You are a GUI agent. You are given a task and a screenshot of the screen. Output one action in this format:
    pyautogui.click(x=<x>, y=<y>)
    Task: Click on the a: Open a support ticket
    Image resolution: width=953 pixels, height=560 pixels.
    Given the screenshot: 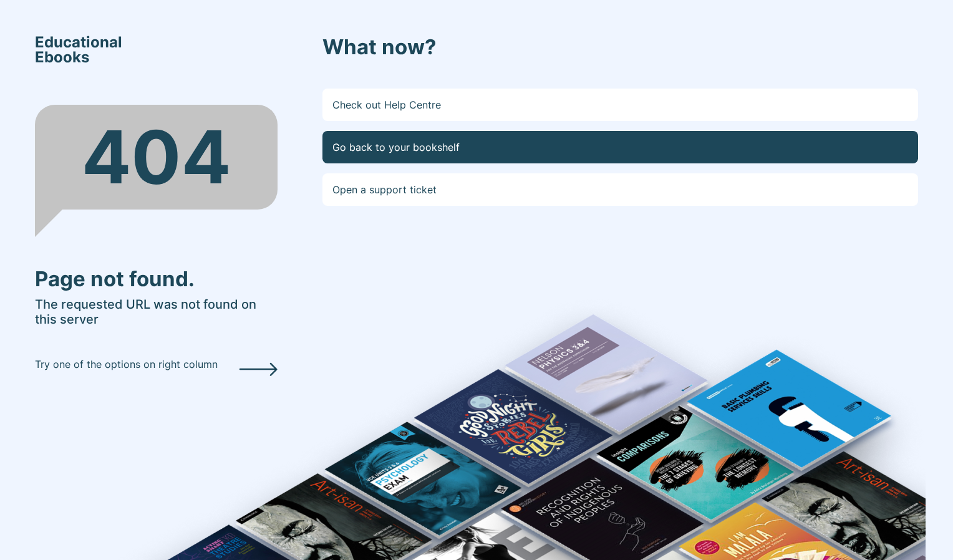 What is the action you would take?
    pyautogui.click(x=620, y=190)
    